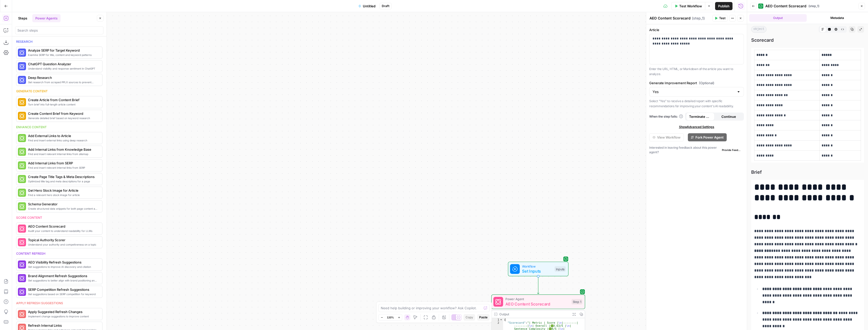  What do you see at coordinates (724, 6) in the screenshot?
I see `button: Publish` at bounding box center [724, 6].